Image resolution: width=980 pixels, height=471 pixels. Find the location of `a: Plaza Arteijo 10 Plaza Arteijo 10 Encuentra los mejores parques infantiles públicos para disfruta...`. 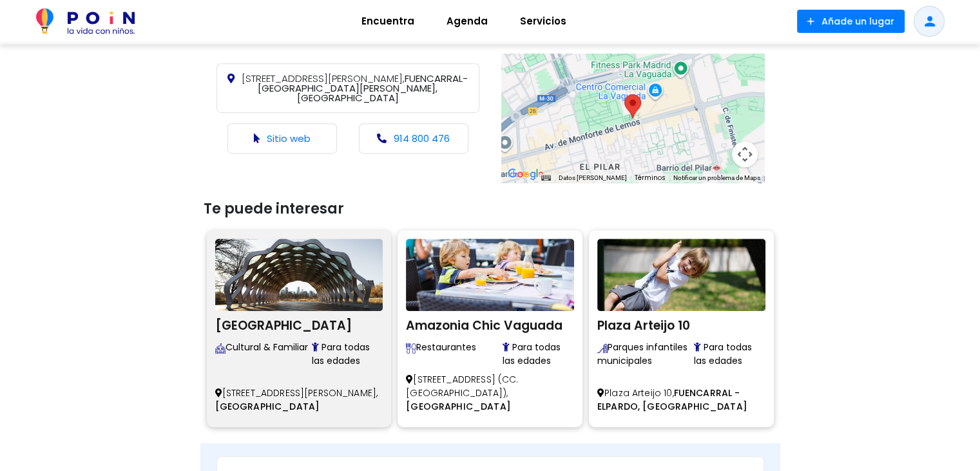

a: Plaza Arteijo 10 Plaza Arteijo 10 Encuentra los mejores parques infantiles públicos para disfruta... is located at coordinates (681, 328).